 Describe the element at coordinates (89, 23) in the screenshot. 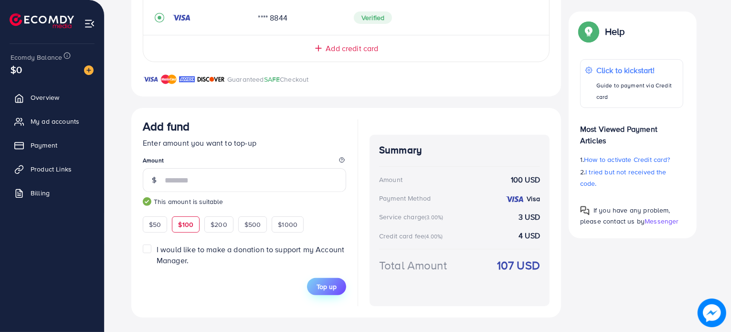

I see `img: menu` at that location.